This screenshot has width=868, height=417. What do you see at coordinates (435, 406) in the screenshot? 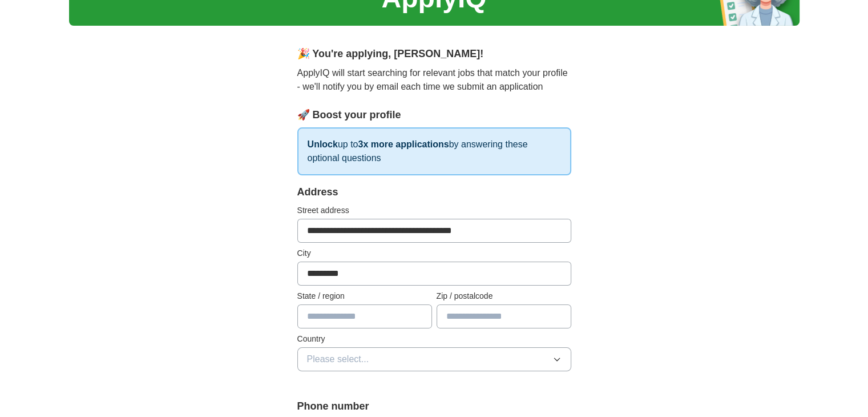
I see `label: Phone number` at bounding box center [435, 406].